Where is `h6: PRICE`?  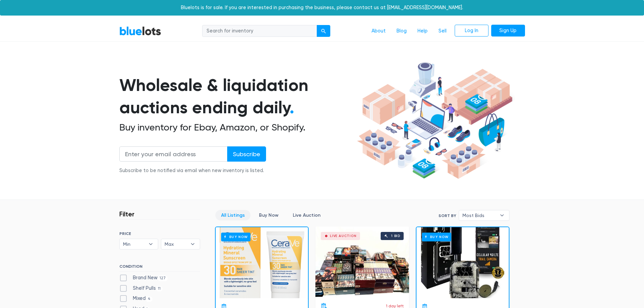 h6: PRICE is located at coordinates (160, 234).